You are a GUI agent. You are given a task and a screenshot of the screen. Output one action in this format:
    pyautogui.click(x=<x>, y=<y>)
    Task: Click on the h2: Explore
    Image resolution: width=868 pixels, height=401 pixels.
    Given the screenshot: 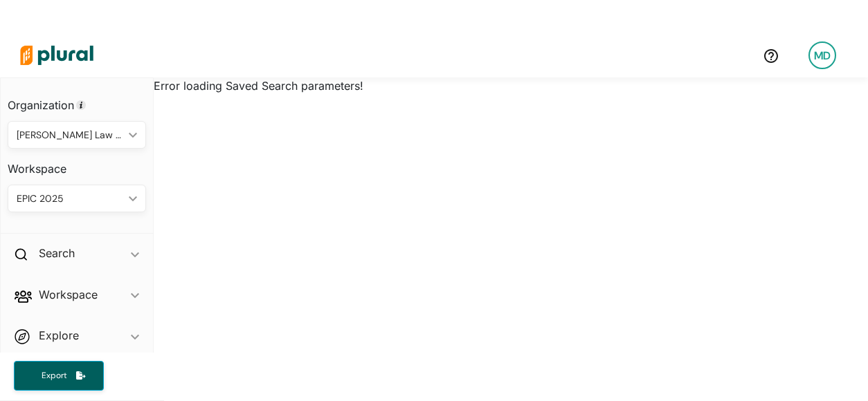 What is the action you would take?
    pyautogui.click(x=59, y=335)
    